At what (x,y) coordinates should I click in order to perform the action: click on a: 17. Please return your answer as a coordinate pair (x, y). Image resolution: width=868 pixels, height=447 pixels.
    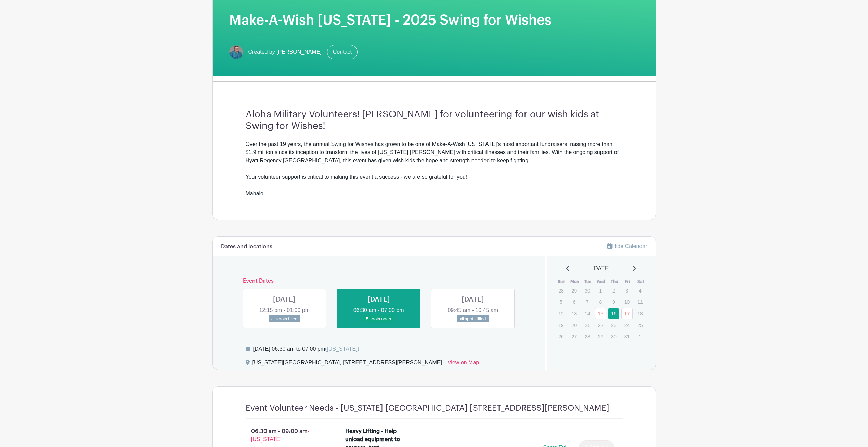
    Looking at the image, I should click on (627, 313).